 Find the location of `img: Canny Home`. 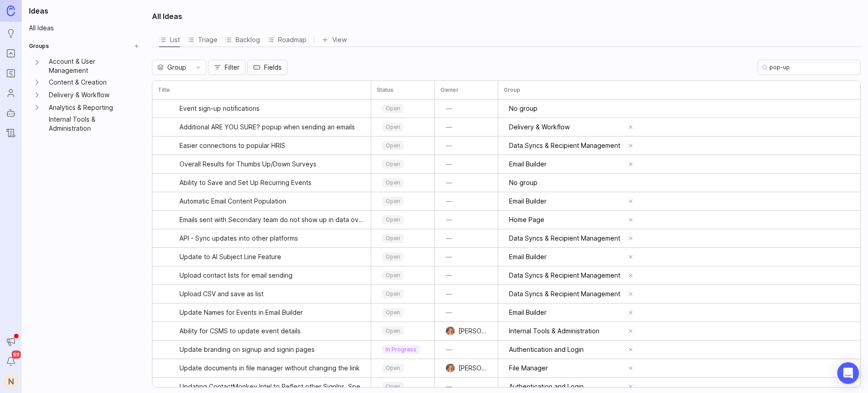

img: Canny Home is located at coordinates (11, 11).